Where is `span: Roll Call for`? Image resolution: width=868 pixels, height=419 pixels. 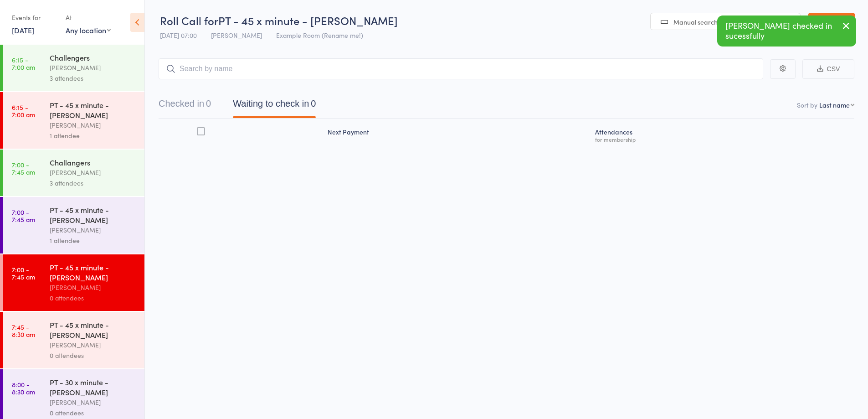 span: Roll Call for is located at coordinates (189, 20).